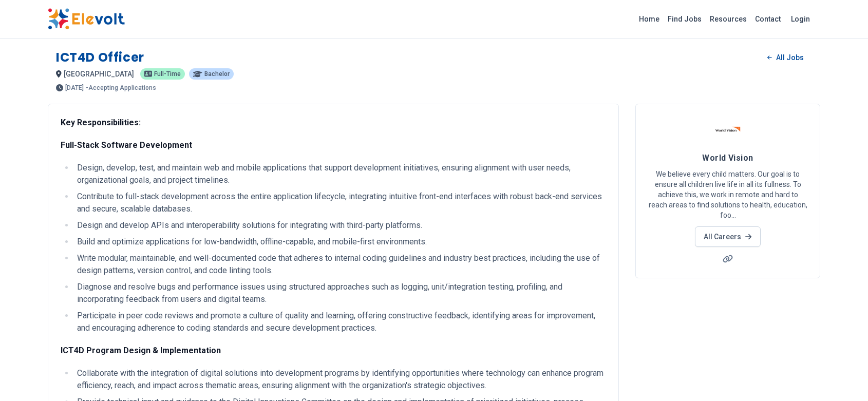  What do you see at coordinates (100, 57) in the screenshot?
I see `h1: ICT4D Officer` at bounding box center [100, 57].